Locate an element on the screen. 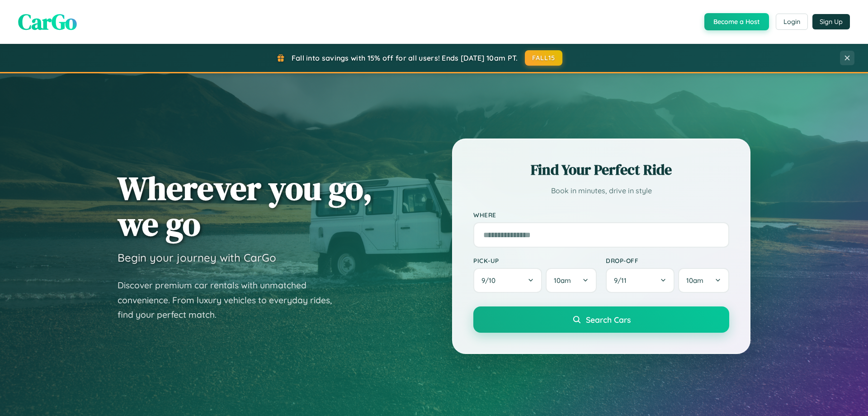 This screenshot has width=868, height=416. p: Book in minutes, drive in style is located at coordinates (601, 191).